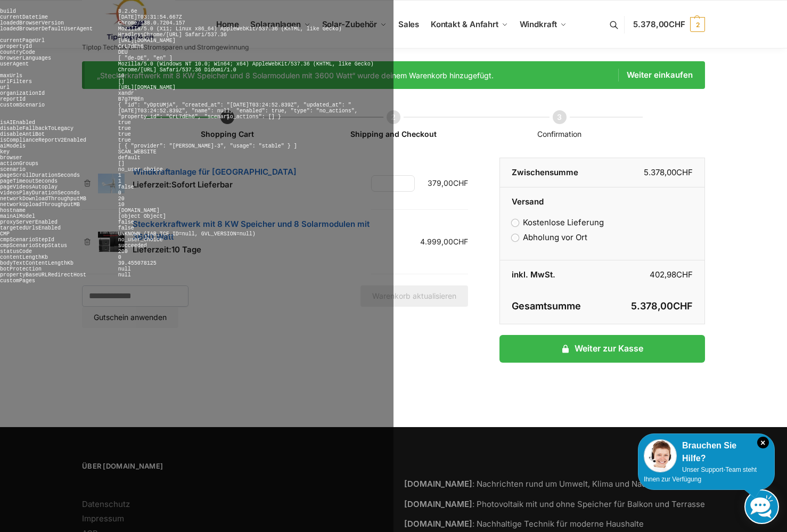 Image resolution: width=787 pixels, height=532 pixels. Describe the element at coordinates (409, 24) in the screenshot. I see `span: Sales` at that location.